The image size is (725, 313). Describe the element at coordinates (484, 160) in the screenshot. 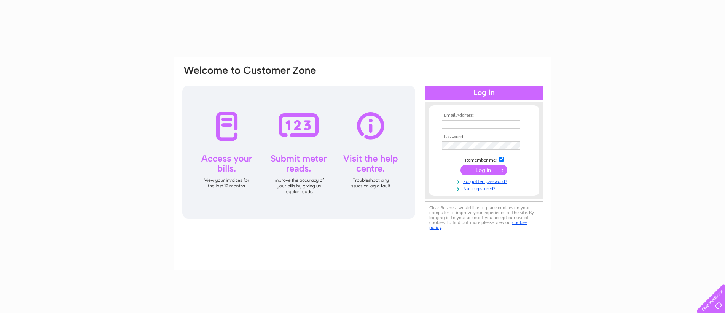

I see `td: Remember me?` at that location.